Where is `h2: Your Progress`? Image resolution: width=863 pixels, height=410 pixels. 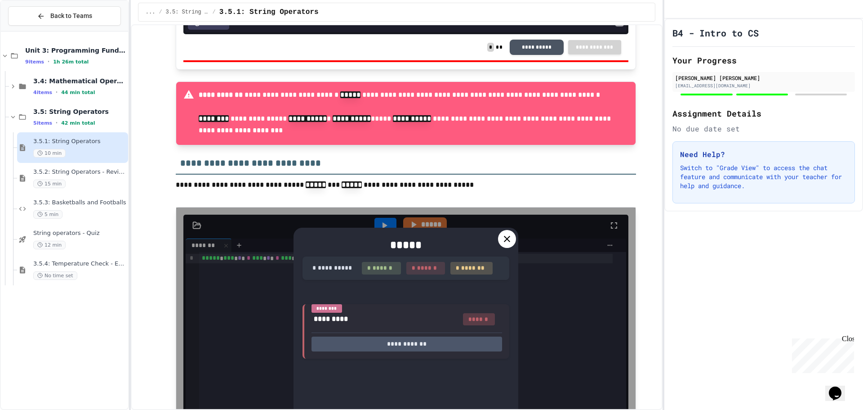
h2: Your Progress is located at coordinates (764, 60).